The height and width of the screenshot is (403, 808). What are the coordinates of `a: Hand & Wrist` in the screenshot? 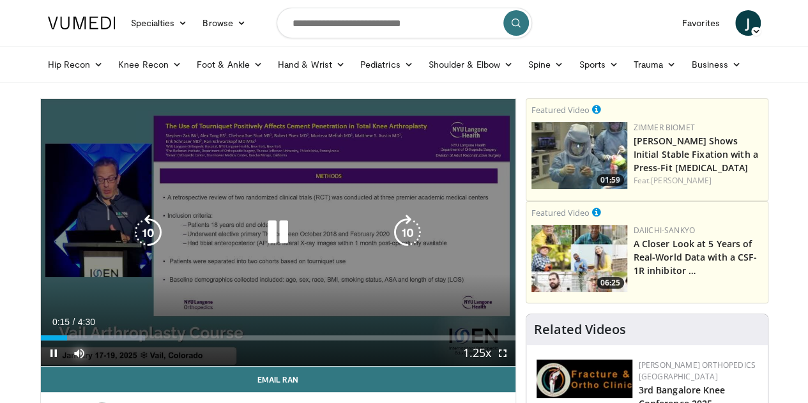 It's located at (311, 65).